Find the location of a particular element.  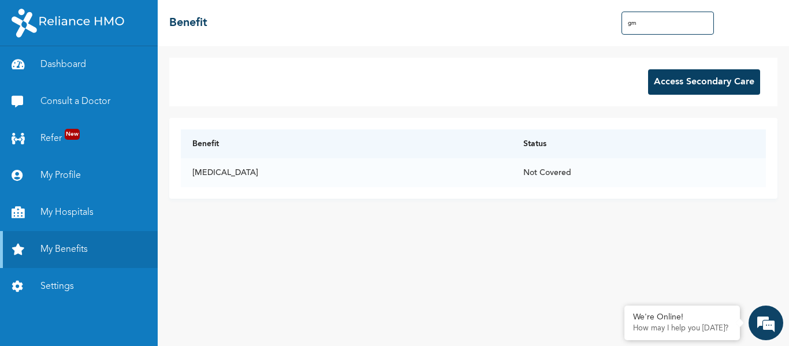

h2: Benefit is located at coordinates (188, 23).